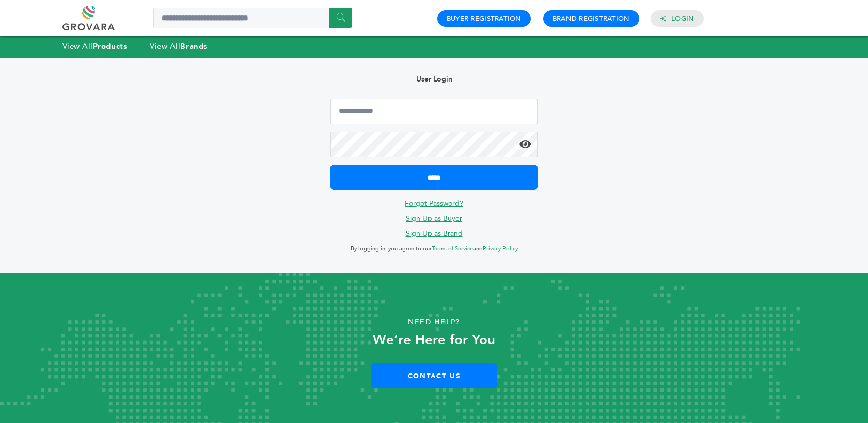 The width and height of the screenshot is (868, 423). What do you see at coordinates (434, 203) in the screenshot?
I see `a: Forgot Password?` at bounding box center [434, 203].